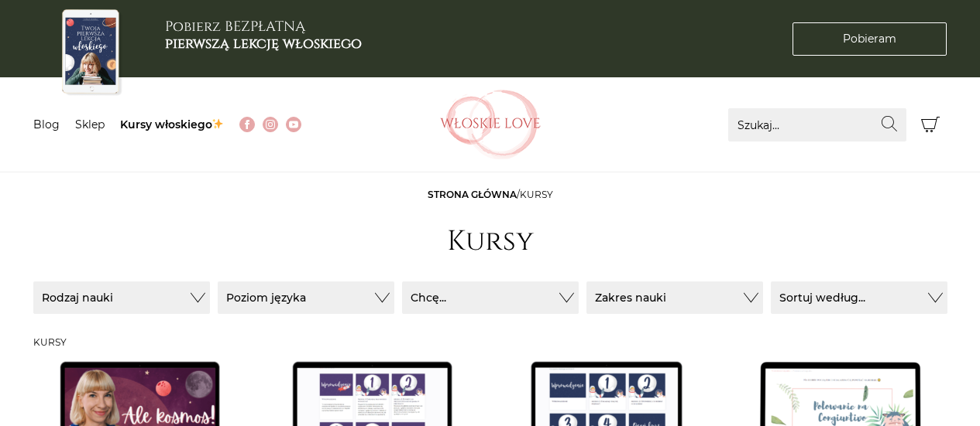  I want to click on button: Zakres nauki, so click(675, 298).